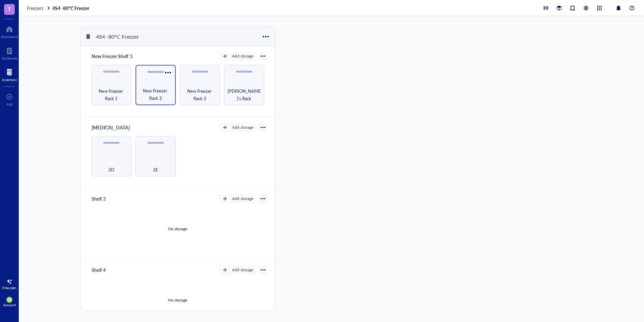 This screenshot has width=644, height=322. Describe the element at coordinates (200, 95) in the screenshot. I see `span: New Freezer Rack 3` at that location.